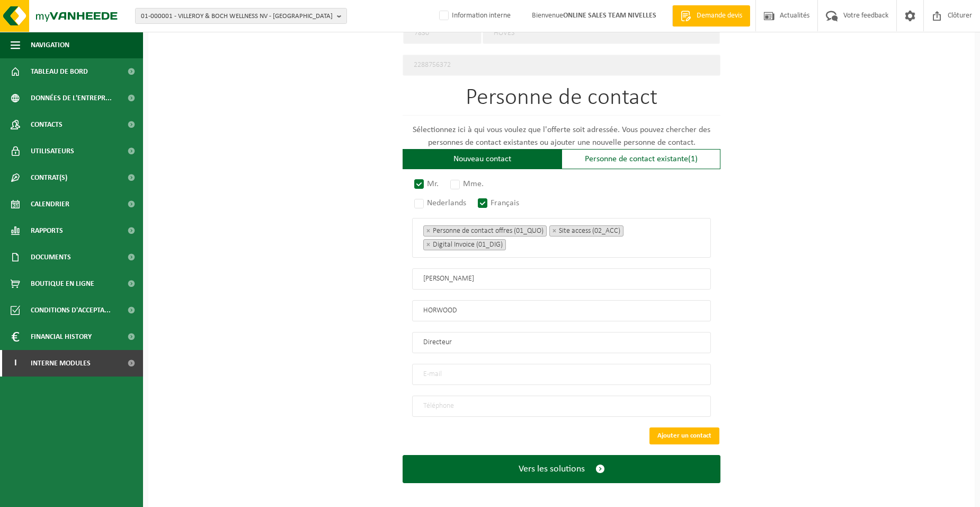 The height and width of the screenshot is (507, 980). What do you see at coordinates (63, 284) in the screenshot?
I see `span: Boutique en ligne` at bounding box center [63, 284].